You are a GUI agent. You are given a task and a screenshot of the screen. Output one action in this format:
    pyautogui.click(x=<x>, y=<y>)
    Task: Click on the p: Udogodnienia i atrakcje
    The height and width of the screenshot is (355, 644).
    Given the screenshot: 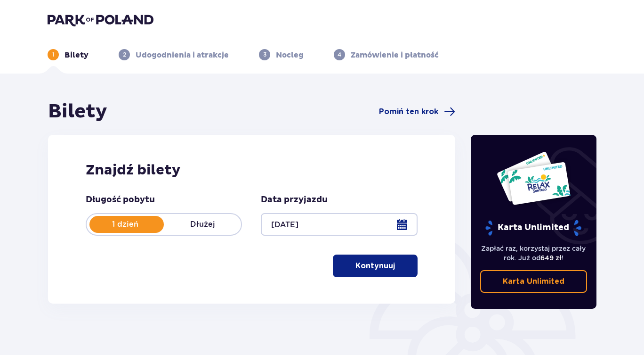 What is the action you would take?
    pyautogui.click(x=182, y=56)
    